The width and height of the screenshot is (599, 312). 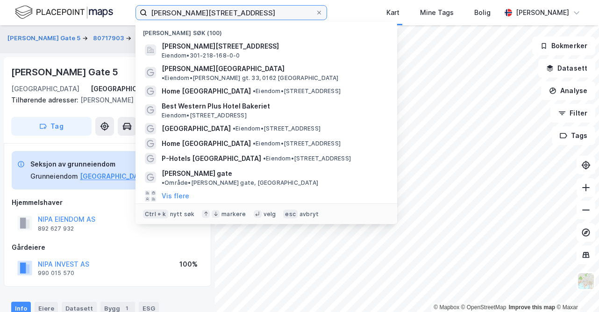 I want to click on a: Mapbox, so click(x=446, y=307).